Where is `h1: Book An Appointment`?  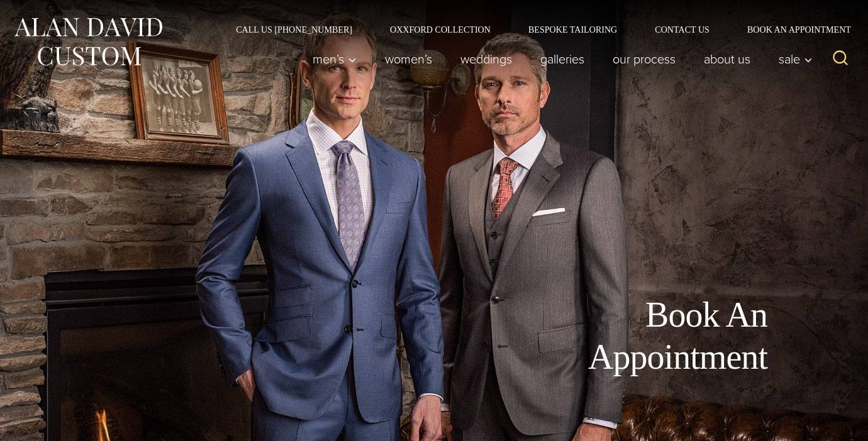
h1: Book An Appointment is located at coordinates (626, 336).